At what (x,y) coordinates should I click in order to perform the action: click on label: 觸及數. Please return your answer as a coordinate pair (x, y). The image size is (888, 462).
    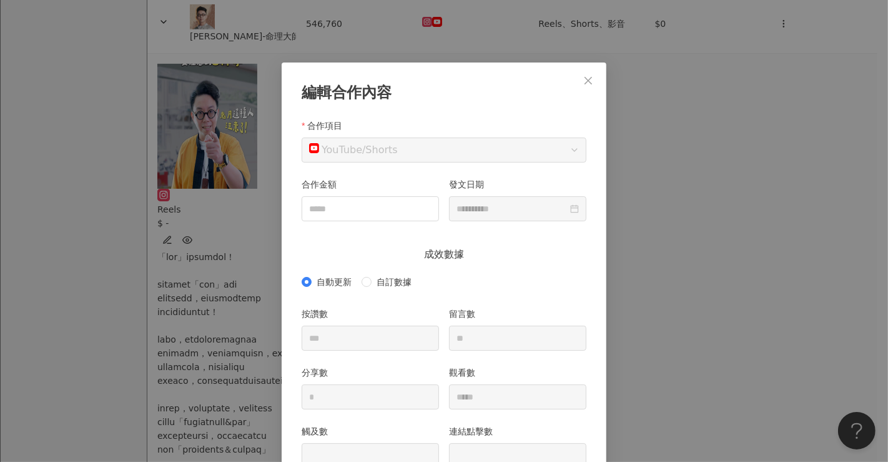
    Looking at the image, I should click on (319, 431).